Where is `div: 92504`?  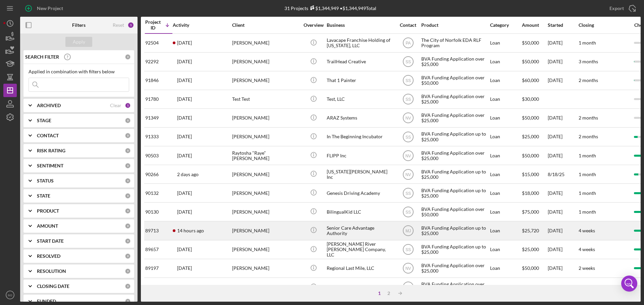
div: 92504 is located at coordinates (159, 43).